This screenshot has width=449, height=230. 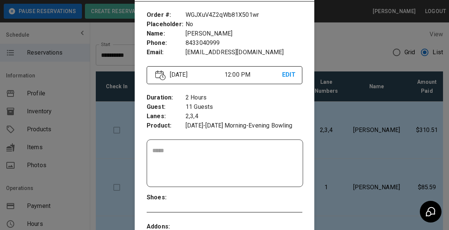 What do you see at coordinates (244, 107) in the screenshot?
I see `p: 11 Guests` at bounding box center [244, 107].